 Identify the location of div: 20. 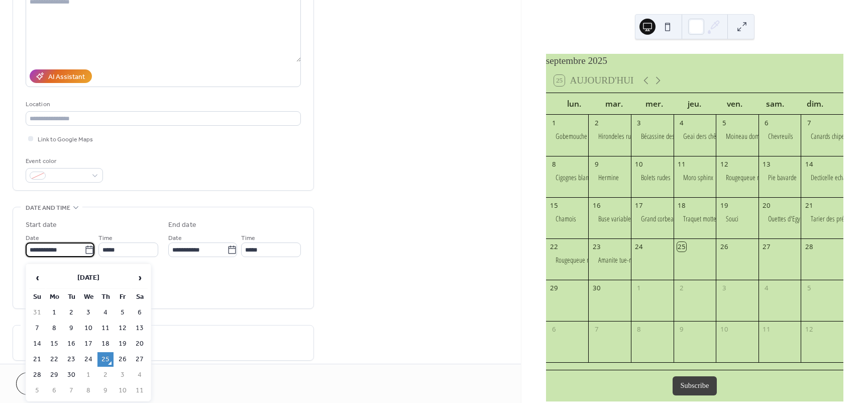
(767, 205).